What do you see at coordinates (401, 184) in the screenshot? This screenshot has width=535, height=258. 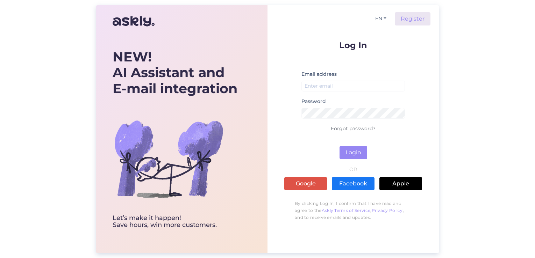 I see `a: Apple` at bounding box center [401, 184].